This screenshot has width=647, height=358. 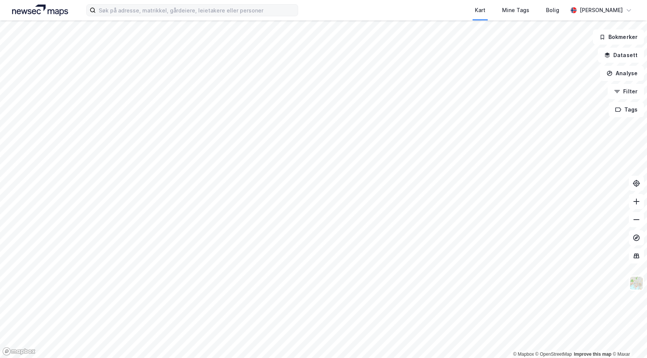 I want to click on a: Mapbox homepage, so click(x=19, y=352).